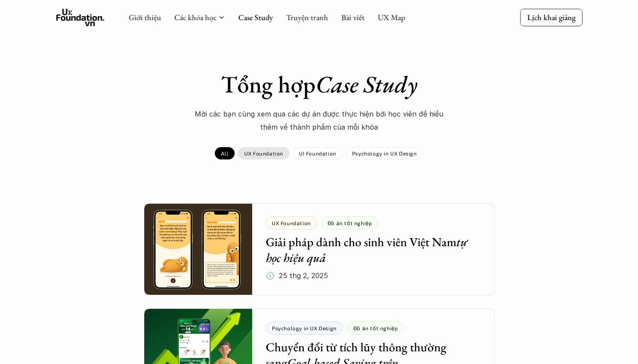 The height and width of the screenshot is (364, 638). Describe the element at coordinates (367, 84) in the screenshot. I see `em: Case Study` at that location.